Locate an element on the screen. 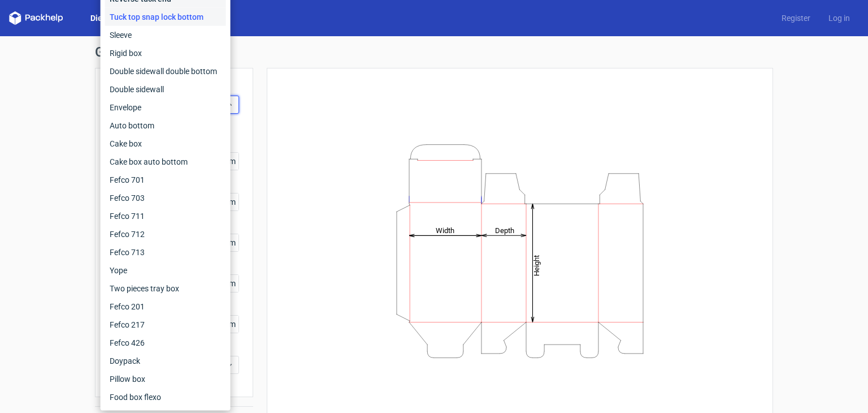 The image size is (868, 413). div: Fefco 426 is located at coordinates (165, 343).